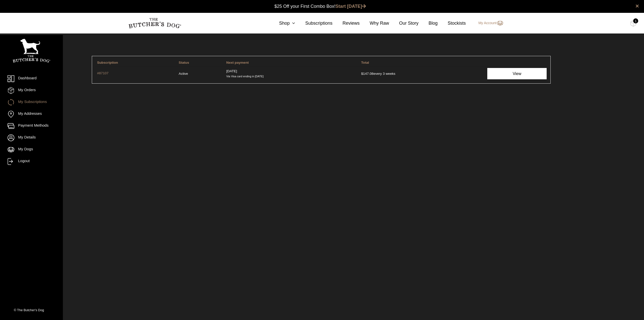 The image size is (644, 320). Describe the element at coordinates (488, 23) in the screenshot. I see `a: My Account` at that location.